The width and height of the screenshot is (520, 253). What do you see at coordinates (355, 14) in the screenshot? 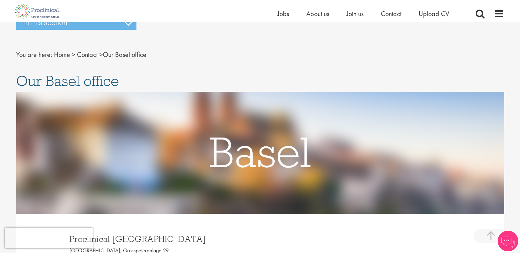
I see `span: Join us` at bounding box center [355, 14].